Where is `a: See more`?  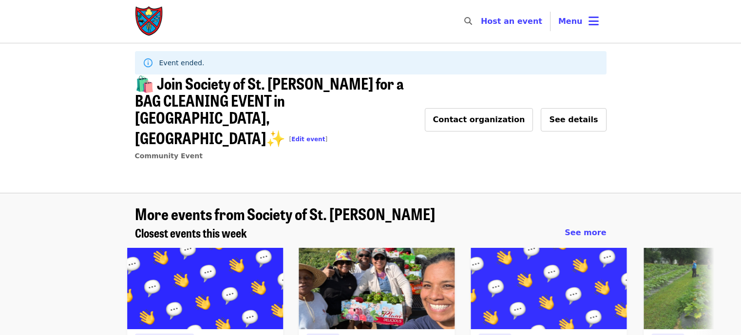 a: See more is located at coordinates (585, 233).